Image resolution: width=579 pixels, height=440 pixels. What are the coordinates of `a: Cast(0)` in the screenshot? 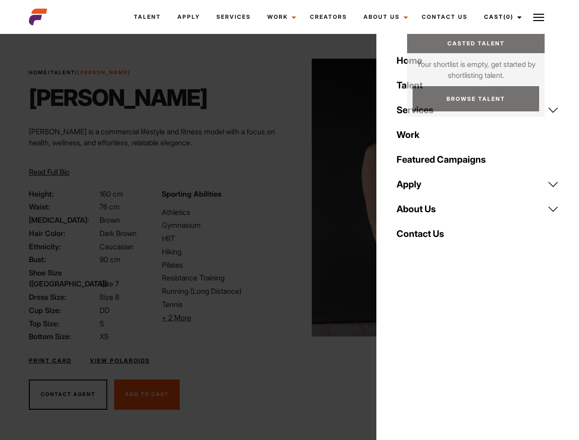 It's located at (502, 17).